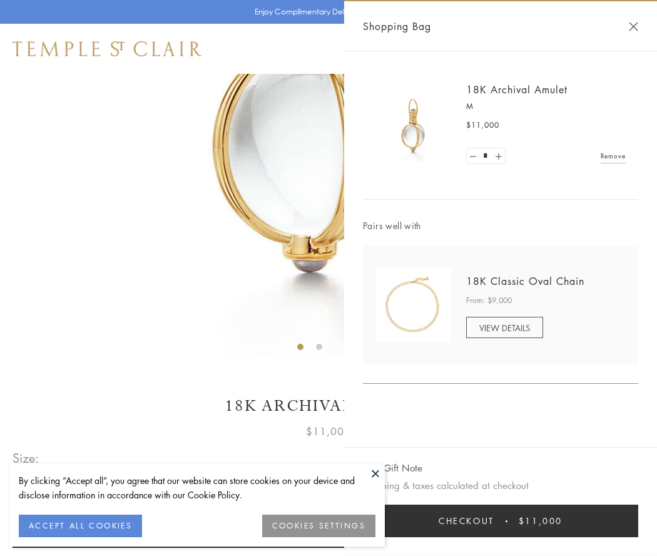 This screenshot has height=556, width=657. I want to click on span: VIEW DETAILS, so click(504, 327).